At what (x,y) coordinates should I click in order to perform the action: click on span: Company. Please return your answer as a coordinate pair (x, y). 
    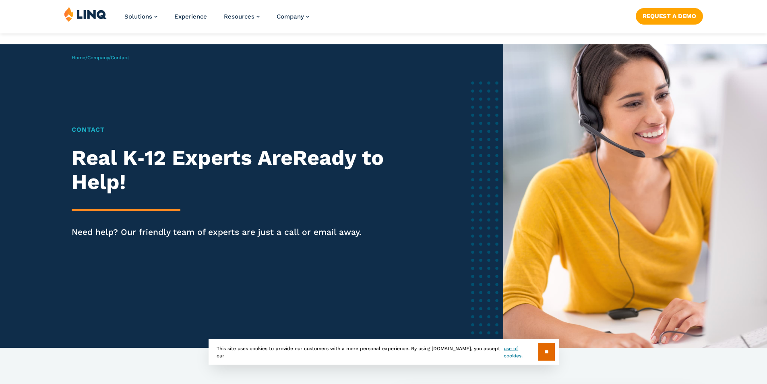
    Looking at the image, I should click on (290, 17).